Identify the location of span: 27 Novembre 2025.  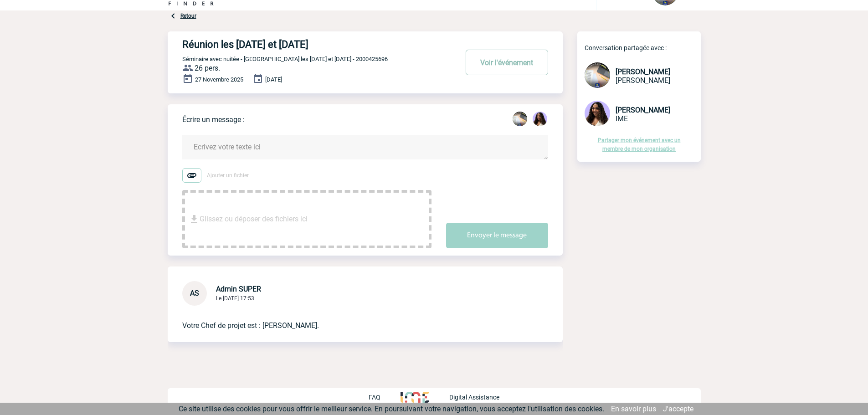
(219, 79).